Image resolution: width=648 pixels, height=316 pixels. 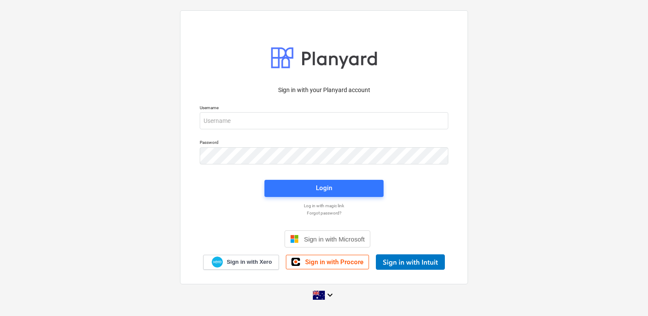 What do you see at coordinates (324, 189) in the screenshot?
I see `button: Login` at bounding box center [324, 189].